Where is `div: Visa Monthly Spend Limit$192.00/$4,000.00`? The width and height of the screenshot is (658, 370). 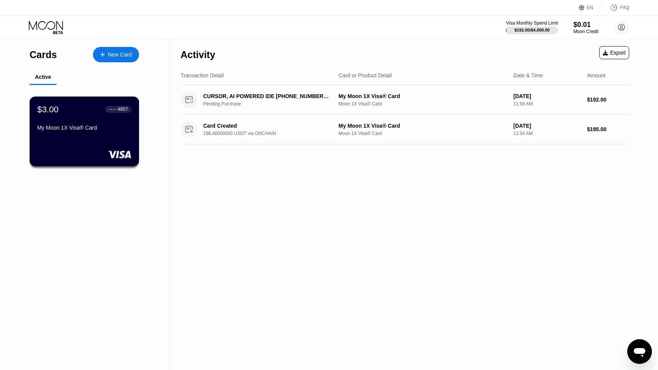
div: Visa Monthly Spend Limit$192.00/$4,000.00 is located at coordinates (532, 27).